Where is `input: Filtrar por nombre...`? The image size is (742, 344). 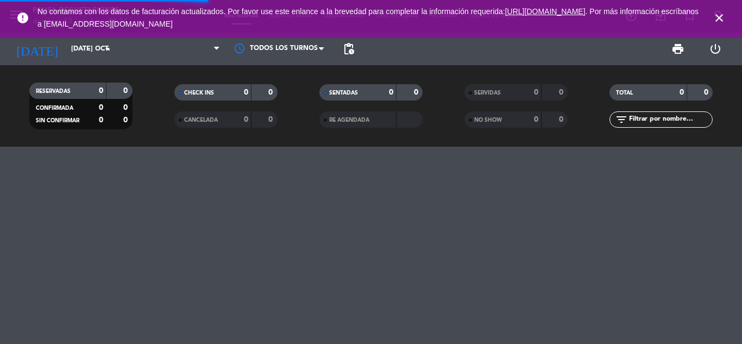 input: Filtrar por nombre... is located at coordinates (670, 119).